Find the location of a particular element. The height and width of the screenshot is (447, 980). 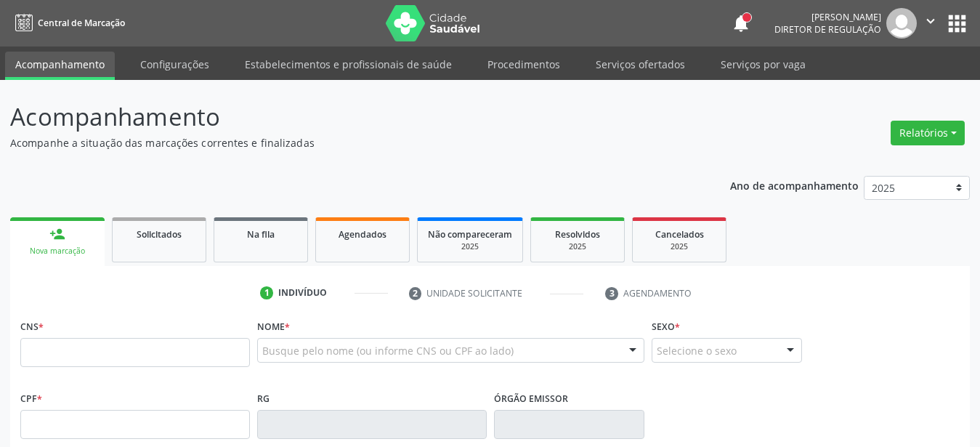

span: Selecione o sexo is located at coordinates (696, 350).